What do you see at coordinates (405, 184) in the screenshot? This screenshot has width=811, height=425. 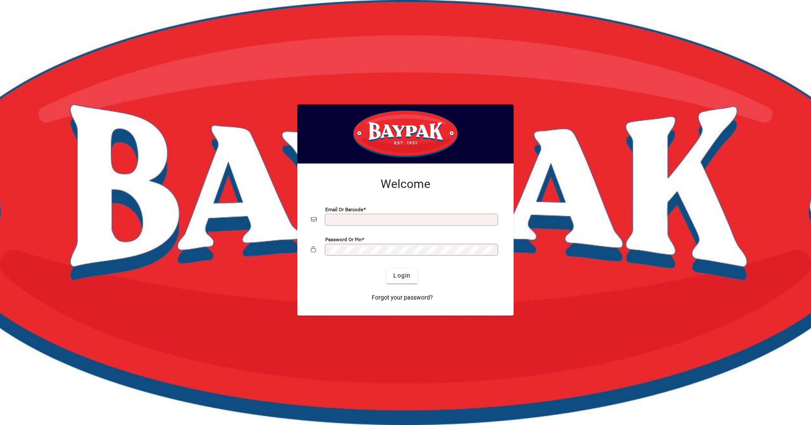 I see `h2: Welcome` at bounding box center [405, 184].